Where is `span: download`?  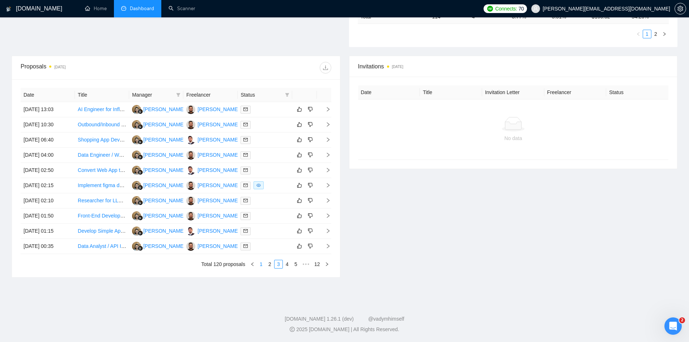 span: download is located at coordinates (326, 68).